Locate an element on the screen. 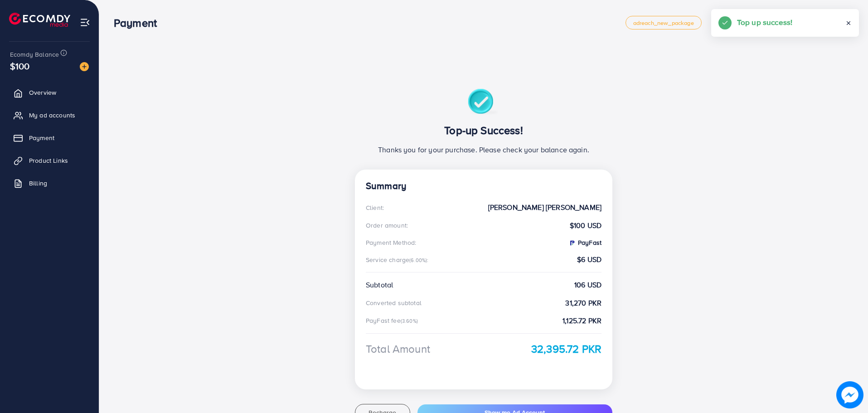 Image resolution: width=868 pixels, height=413 pixels. small: (6.00%): is located at coordinates (419, 260).